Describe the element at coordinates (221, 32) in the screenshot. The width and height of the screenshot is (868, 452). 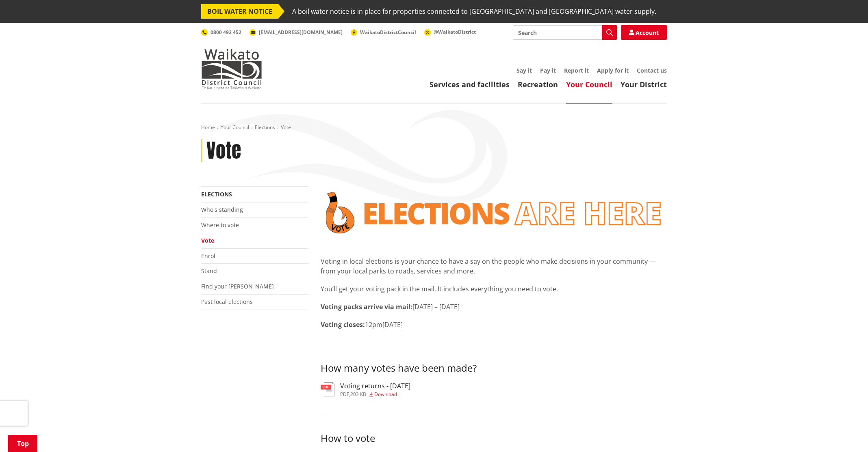
I see `a: 0800 492 452` at that location.